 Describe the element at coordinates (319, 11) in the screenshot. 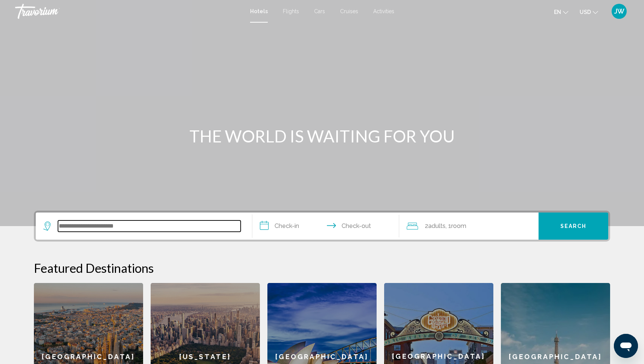

I see `a: Cars` at that location.